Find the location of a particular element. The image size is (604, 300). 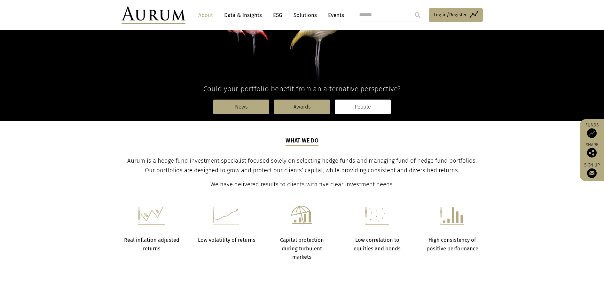

a: Events is located at coordinates (335, 15).